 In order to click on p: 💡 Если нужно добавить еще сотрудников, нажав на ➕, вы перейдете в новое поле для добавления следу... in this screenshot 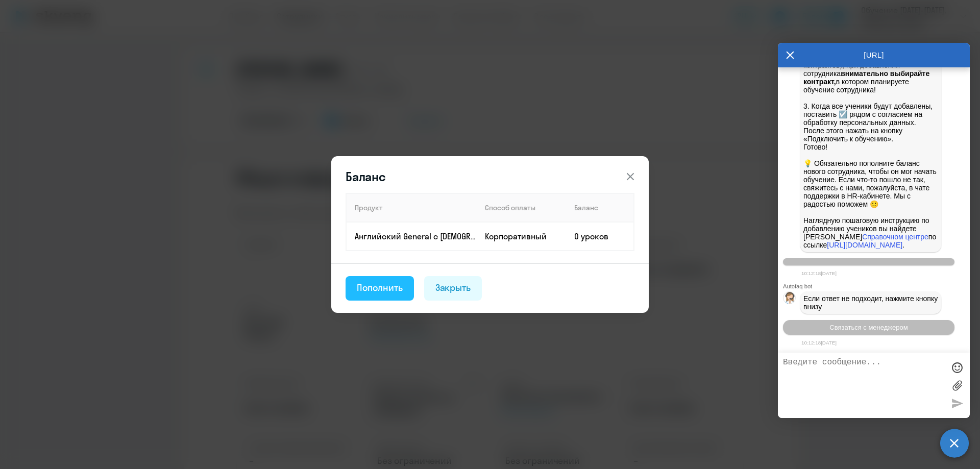, I will do `click(871, 130)`.